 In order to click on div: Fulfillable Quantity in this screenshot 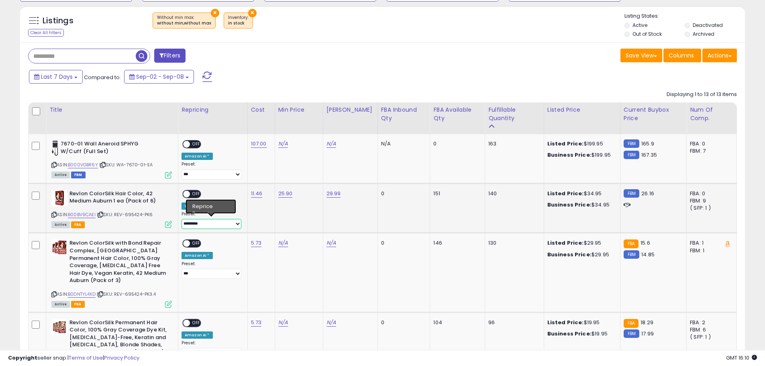, I will do `click(514, 114)`.